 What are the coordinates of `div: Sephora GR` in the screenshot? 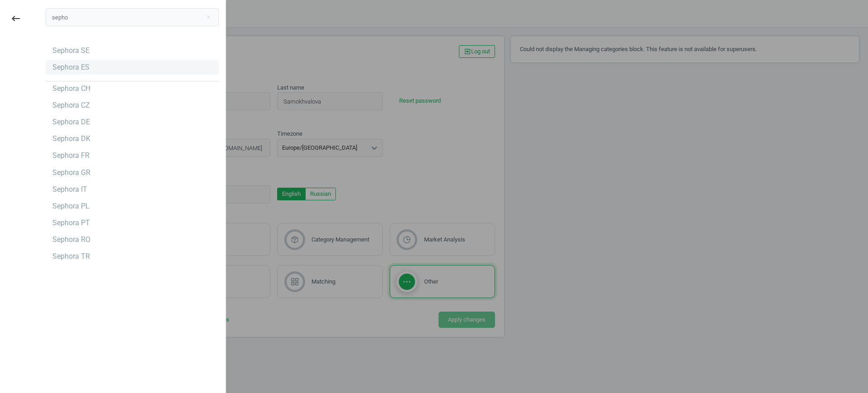 It's located at (71, 173).